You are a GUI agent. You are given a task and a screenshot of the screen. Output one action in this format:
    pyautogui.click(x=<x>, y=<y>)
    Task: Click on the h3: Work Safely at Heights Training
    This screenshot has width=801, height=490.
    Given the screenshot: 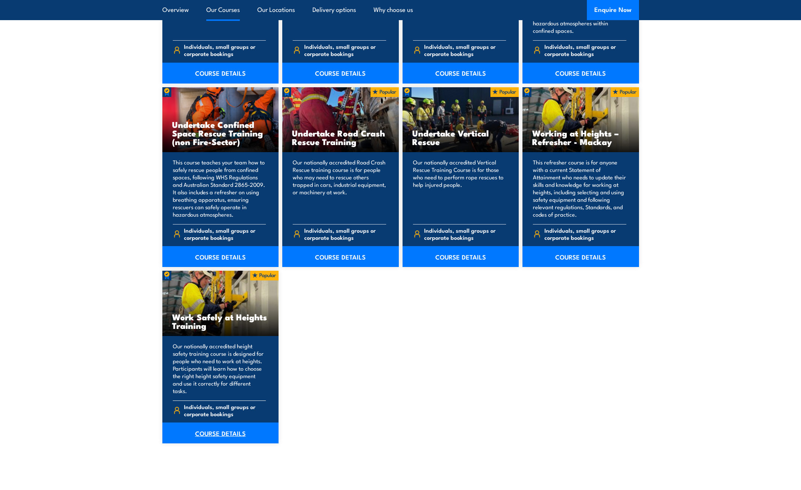 What is the action you would take?
    pyautogui.click(x=221, y=321)
    